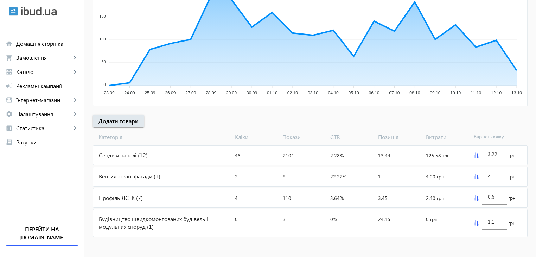 Image resolution: width=536 pixels, height=257 pixels. What do you see at coordinates (44, 128) in the screenshot?
I see `span: Статистика` at bounding box center [44, 128].